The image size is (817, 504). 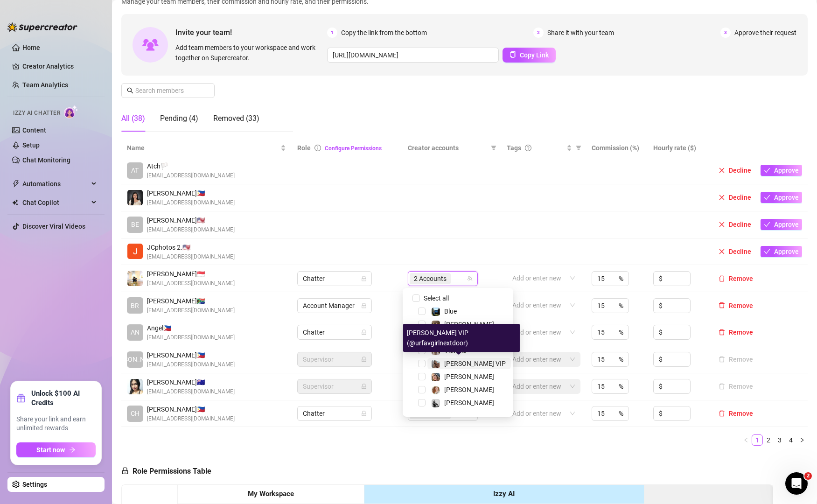 I want to click on span: thunderbolt, so click(x=16, y=184).